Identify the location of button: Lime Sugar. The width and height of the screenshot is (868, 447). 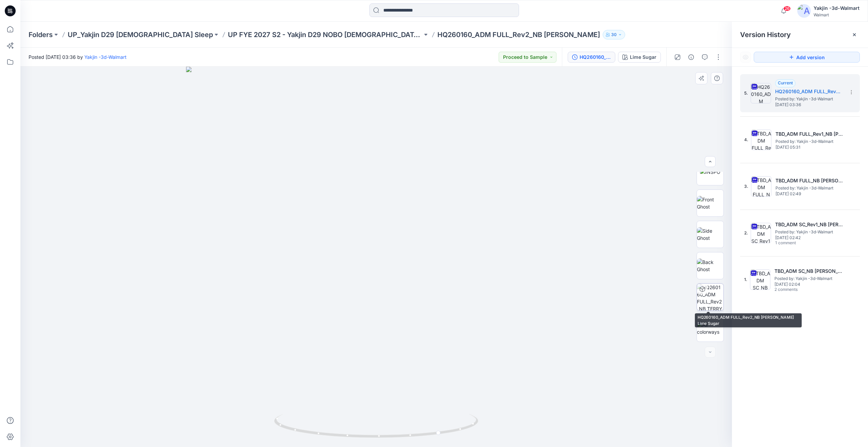
(640, 57).